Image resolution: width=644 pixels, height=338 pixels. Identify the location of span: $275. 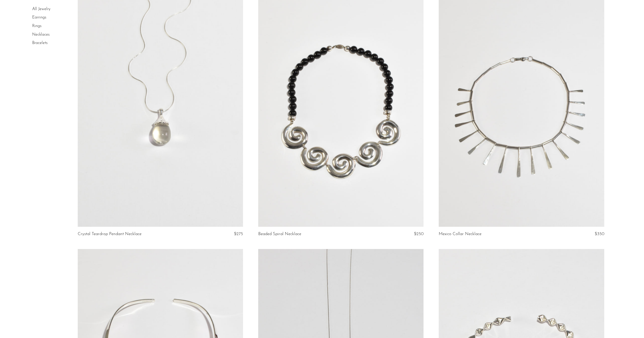
(239, 234).